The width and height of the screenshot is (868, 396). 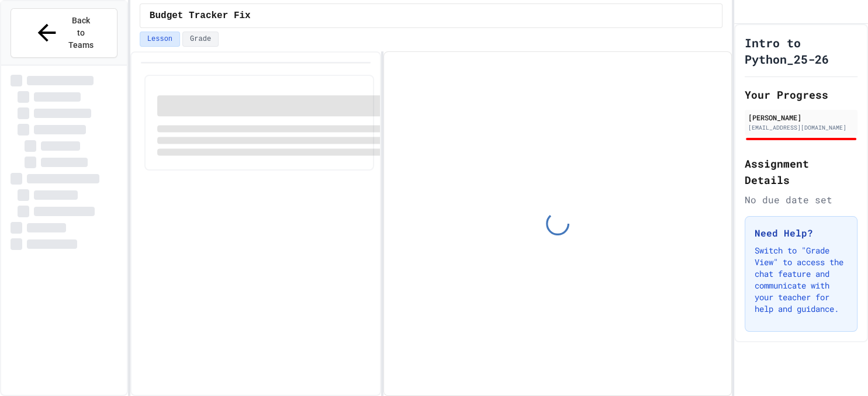 What do you see at coordinates (800, 233) in the screenshot?
I see `h3: Need Help?` at bounding box center [800, 233].